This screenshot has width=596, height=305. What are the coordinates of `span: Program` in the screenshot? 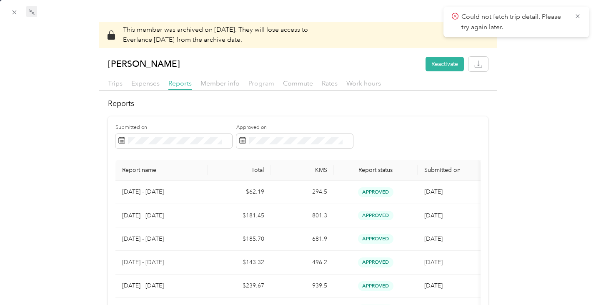 It's located at (261, 83).